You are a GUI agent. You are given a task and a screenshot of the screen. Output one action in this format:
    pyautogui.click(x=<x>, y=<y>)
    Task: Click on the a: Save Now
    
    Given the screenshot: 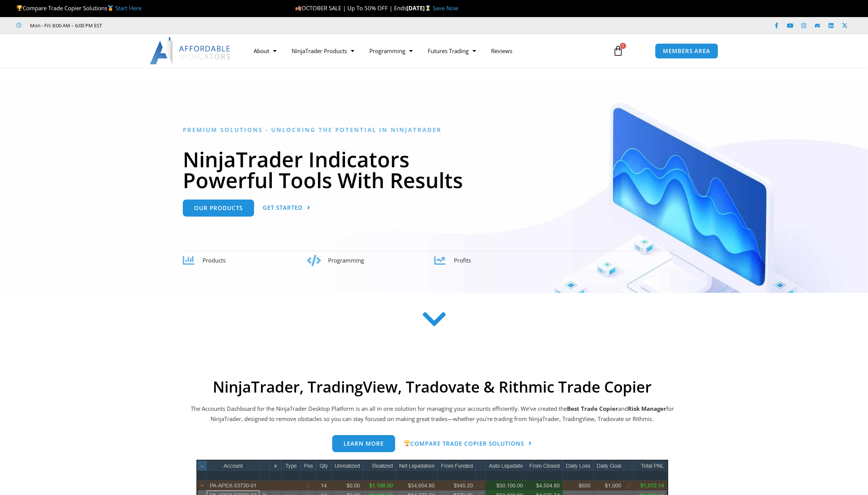 What is the action you would take?
    pyautogui.click(x=446, y=8)
    